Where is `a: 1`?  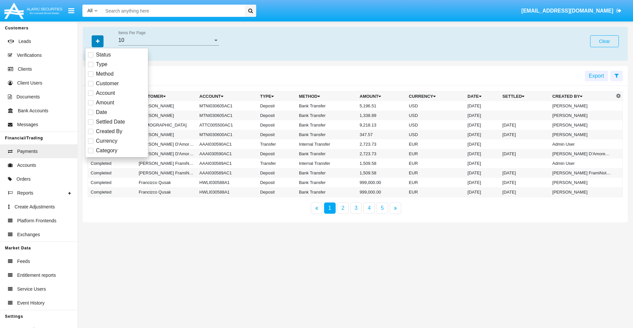 a: 1 is located at coordinates (330, 208).